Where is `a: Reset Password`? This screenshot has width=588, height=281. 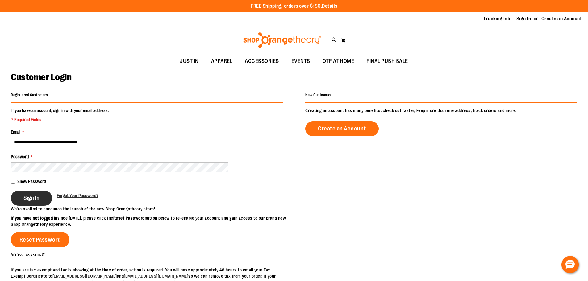 a: Reset Password is located at coordinates (40, 240).